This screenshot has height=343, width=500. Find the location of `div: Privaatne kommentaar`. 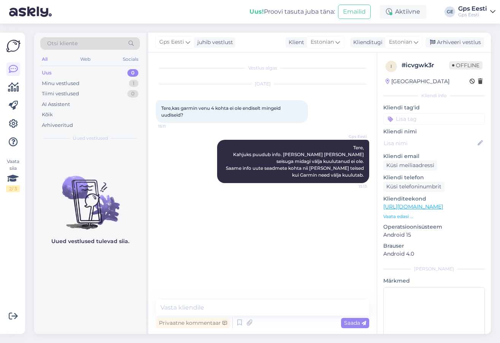

div: Privaatne kommentaar is located at coordinates (193, 323).